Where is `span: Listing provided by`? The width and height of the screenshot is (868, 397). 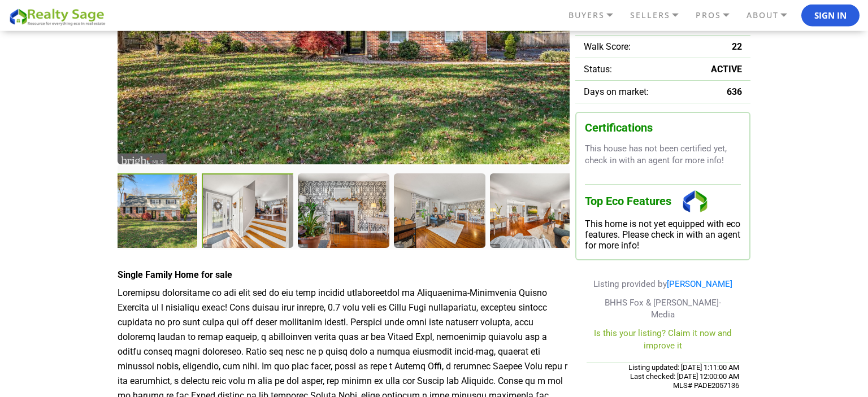
span: Listing provided by is located at coordinates (663, 284).